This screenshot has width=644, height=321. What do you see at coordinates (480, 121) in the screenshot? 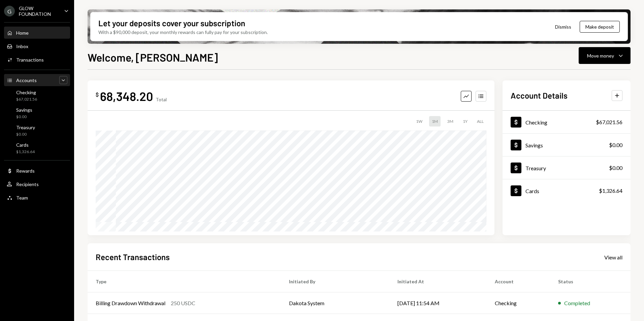
I see `div: ALL` at bounding box center [480, 121].